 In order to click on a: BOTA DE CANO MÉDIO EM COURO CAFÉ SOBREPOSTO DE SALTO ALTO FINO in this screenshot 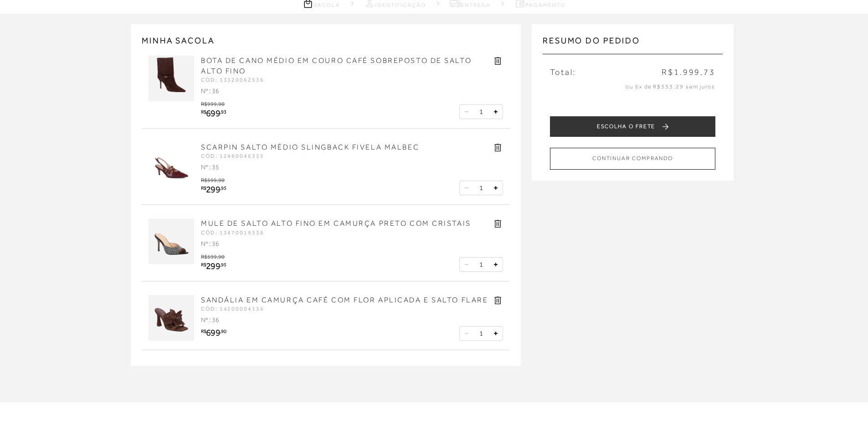, I will do `click(336, 65)`.